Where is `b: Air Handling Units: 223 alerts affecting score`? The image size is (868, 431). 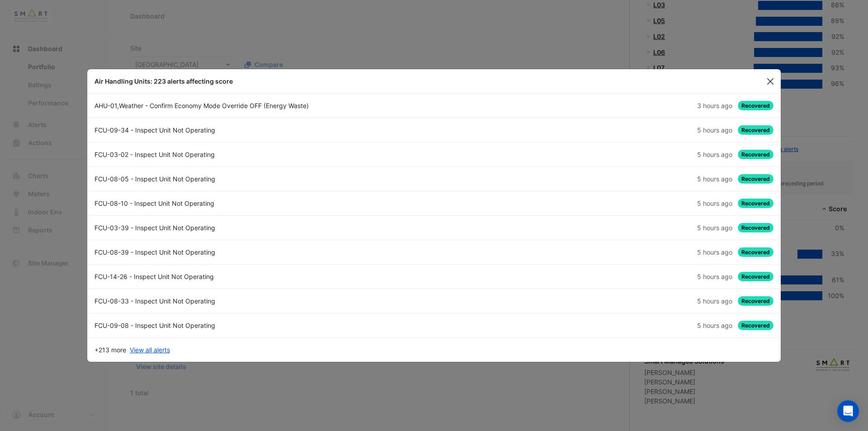
b: Air Handling Units: 223 alerts affecting score is located at coordinates (164, 81).